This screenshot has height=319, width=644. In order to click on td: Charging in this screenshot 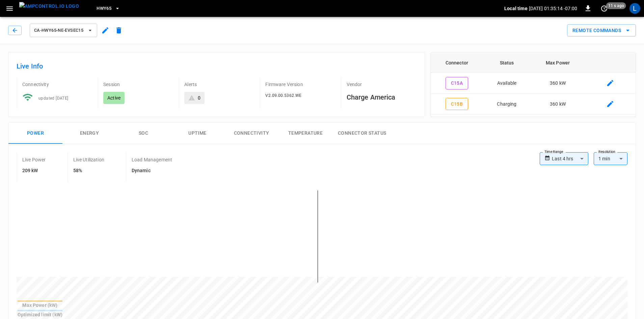, I will do `click(507, 104)`.